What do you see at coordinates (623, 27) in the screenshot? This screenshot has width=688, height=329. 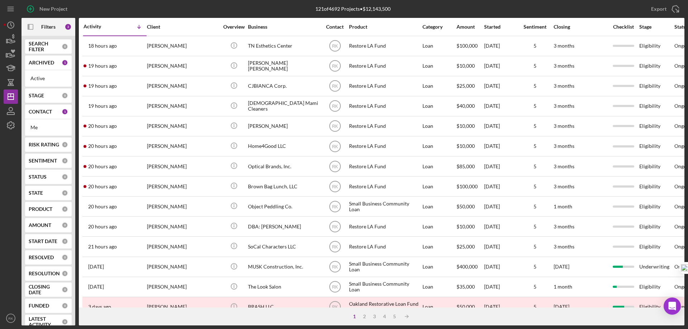 I see `div: Checklist` at bounding box center [623, 27].